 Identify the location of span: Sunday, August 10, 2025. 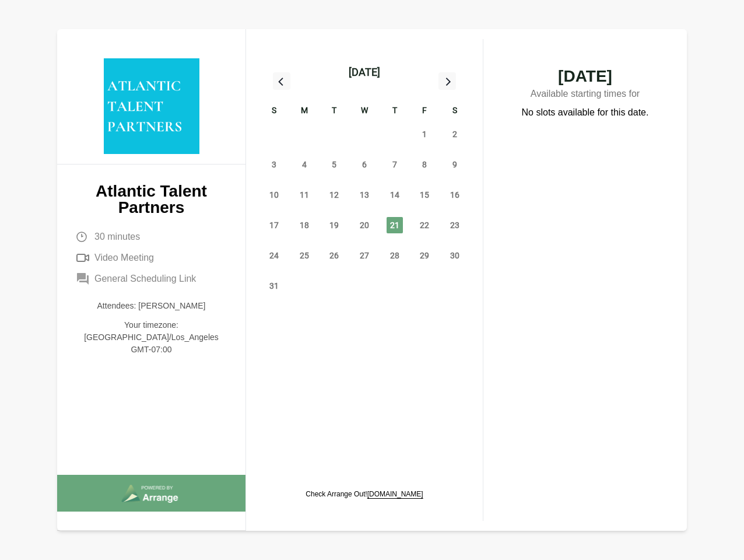
(274, 195).